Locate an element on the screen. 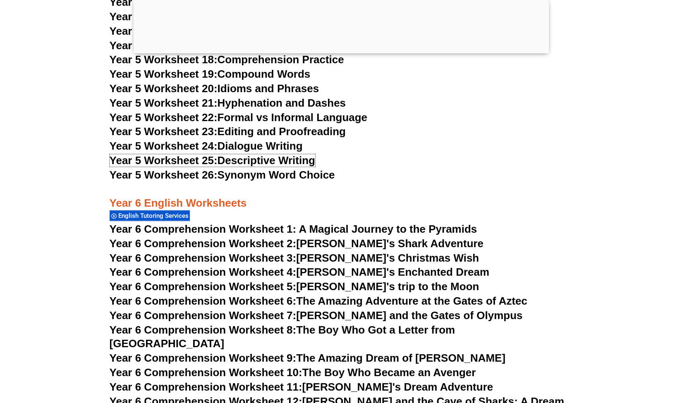 Image resolution: width=682 pixels, height=403 pixels. span: Year 5 Worksheet 16: is located at coordinates (163, 31).